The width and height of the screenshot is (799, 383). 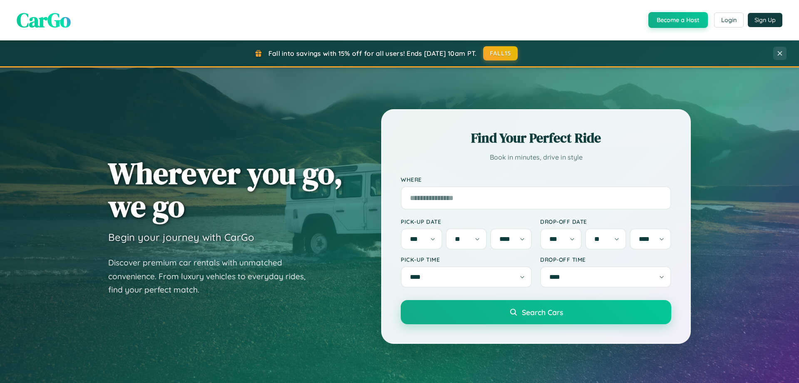 What do you see at coordinates (606, 221) in the screenshot?
I see `label: Drop-off Date` at bounding box center [606, 221].